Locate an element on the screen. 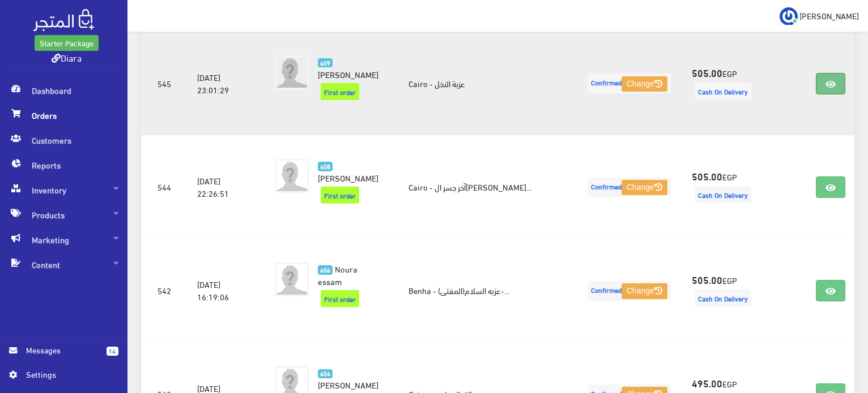  td: 545 is located at coordinates (164, 84).